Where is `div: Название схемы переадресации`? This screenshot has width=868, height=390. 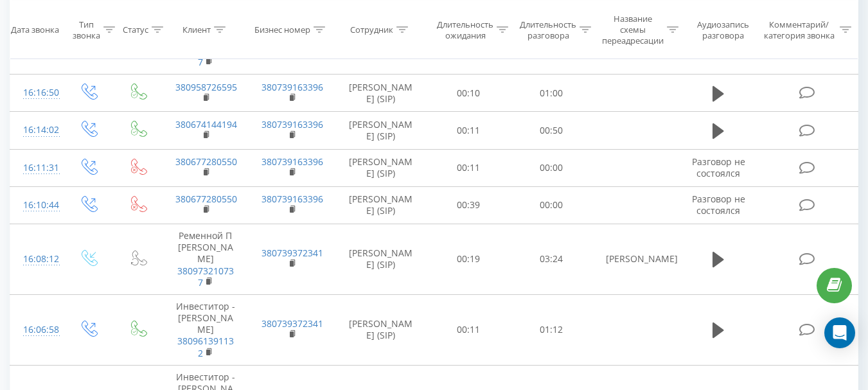 div: Название схемы переадресации is located at coordinates (633, 29).